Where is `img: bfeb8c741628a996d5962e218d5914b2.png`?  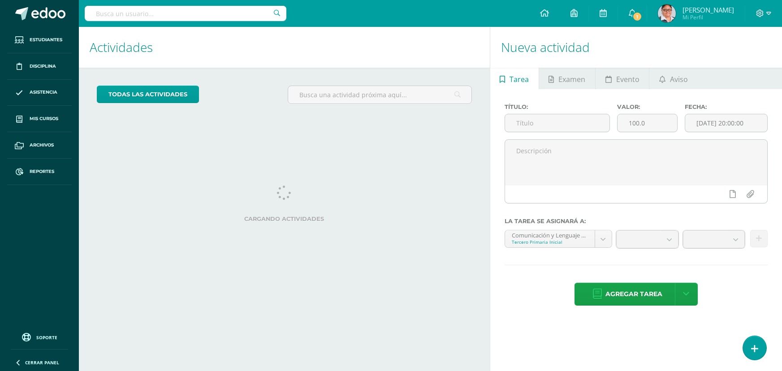 img: bfeb8c741628a996d5962e218d5914b2.png is located at coordinates (667, 13).